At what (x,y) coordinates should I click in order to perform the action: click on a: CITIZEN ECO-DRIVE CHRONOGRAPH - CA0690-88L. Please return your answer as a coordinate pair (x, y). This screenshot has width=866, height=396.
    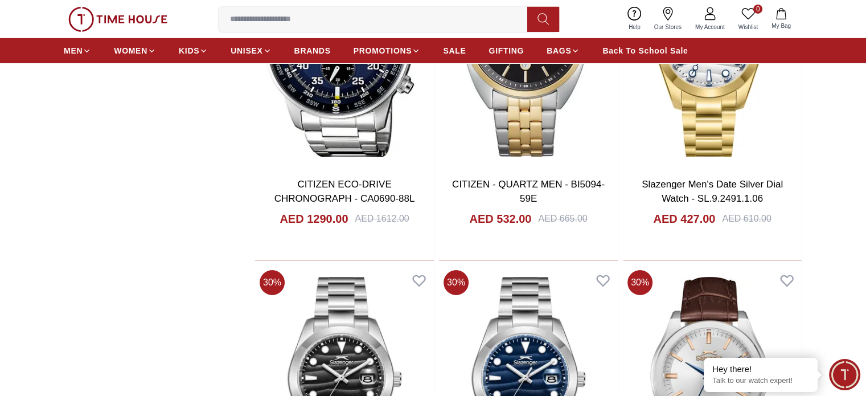
    Looking at the image, I should click on (344, 191).